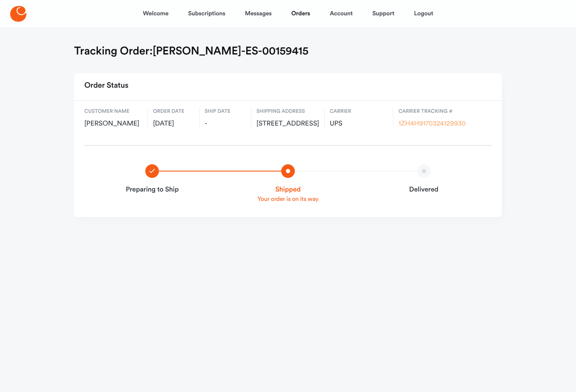 The height and width of the screenshot is (392, 576). Describe the element at coordinates (207, 14) in the screenshot. I see `a: Subscriptions` at that location.